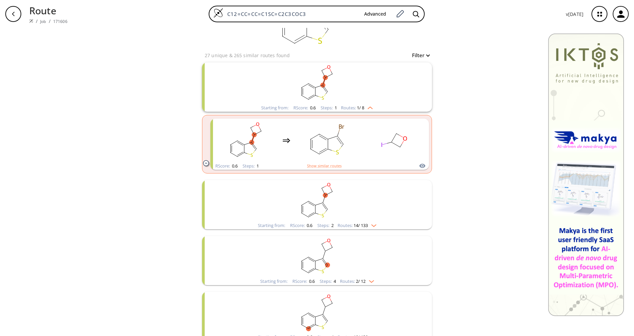 This screenshot has width=634, height=336. I want to click on svg: Brc1csc2ccccc12, so click(327, 140).